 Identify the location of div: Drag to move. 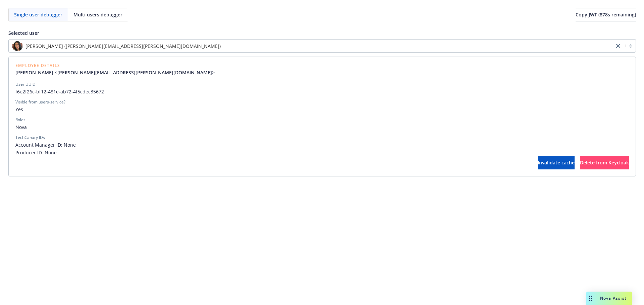
(590, 299).